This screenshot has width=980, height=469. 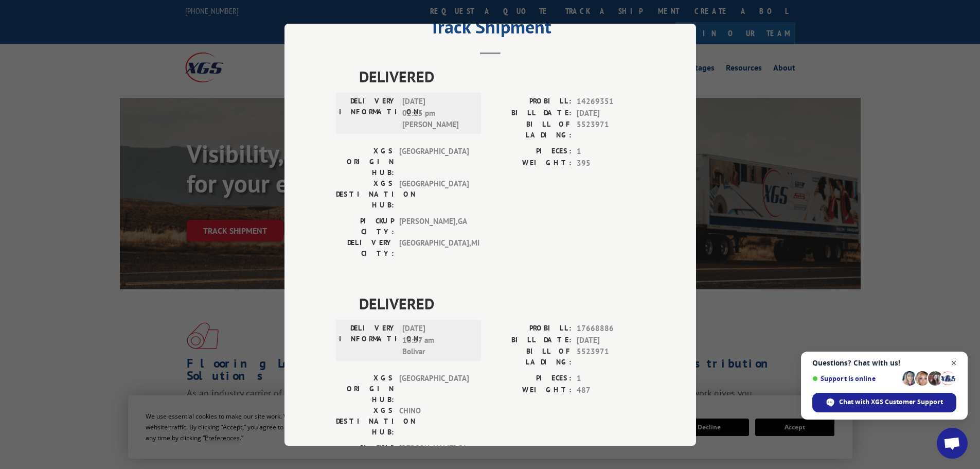 I want to click on span: 395, so click(x=611, y=163).